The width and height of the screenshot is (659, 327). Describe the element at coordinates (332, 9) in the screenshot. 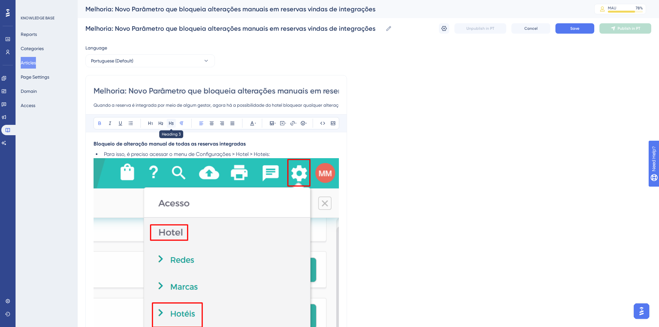

I see `div: Melhoria: Novo Parâmetro que bloqueia alterações manuais em reservas vindas de integrações` at that location.